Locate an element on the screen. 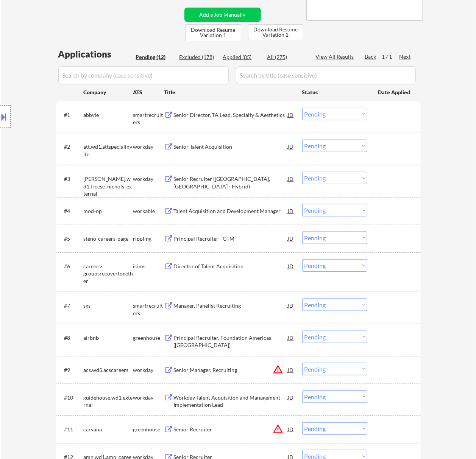 This screenshot has width=476, height=459. div: Applied (85) is located at coordinates (242, 57).